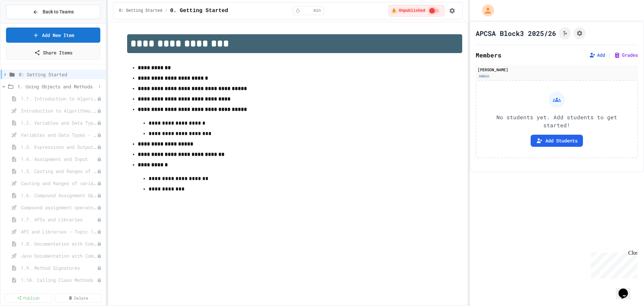  Describe the element at coordinates (557, 121) in the screenshot. I see `p: No students yet. Add students to get started!` at that location.